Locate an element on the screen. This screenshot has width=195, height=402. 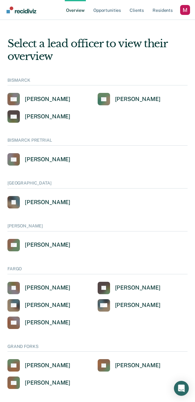
div: BISMARCK PRETRIAL is located at coordinates (98, 142).